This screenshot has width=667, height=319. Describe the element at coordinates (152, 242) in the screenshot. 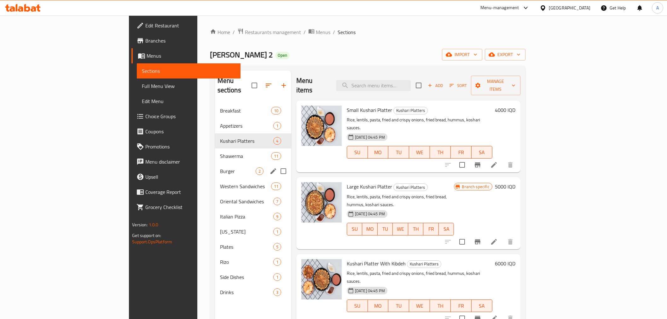

I see `a: Support.OpsPlatform` at that location.